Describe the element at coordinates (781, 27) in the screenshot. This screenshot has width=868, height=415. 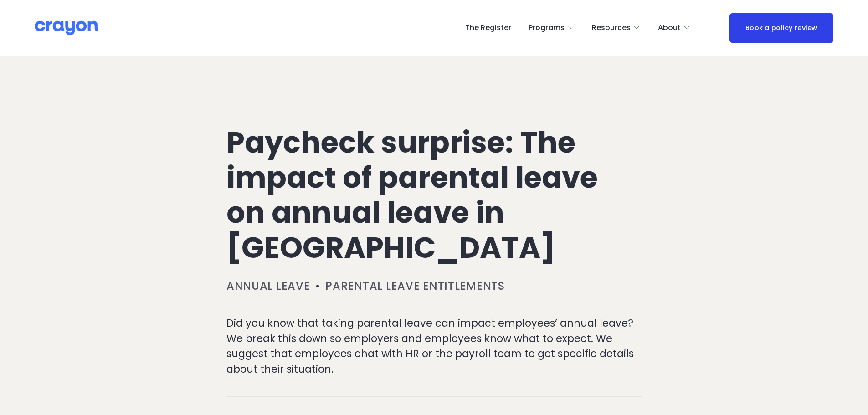
I see `a: Book a policy review` at that location.